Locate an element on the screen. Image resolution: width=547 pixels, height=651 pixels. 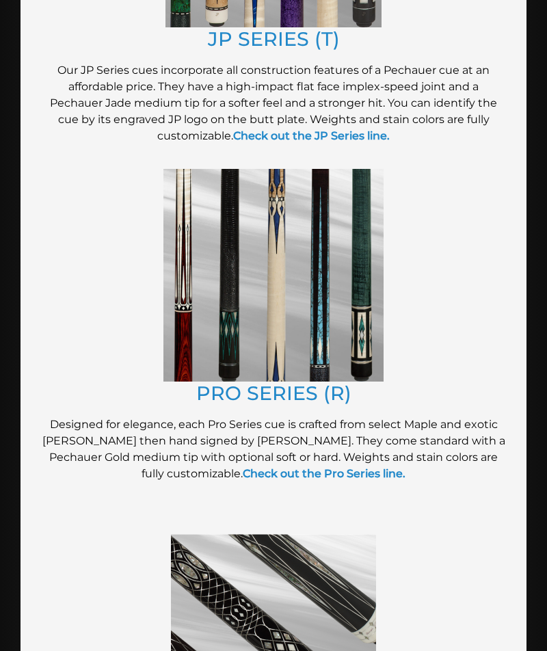
p: Our JP Series cues incorporate all construction features of a Pechauer cue at an affordable price... is located at coordinates (273, 103).